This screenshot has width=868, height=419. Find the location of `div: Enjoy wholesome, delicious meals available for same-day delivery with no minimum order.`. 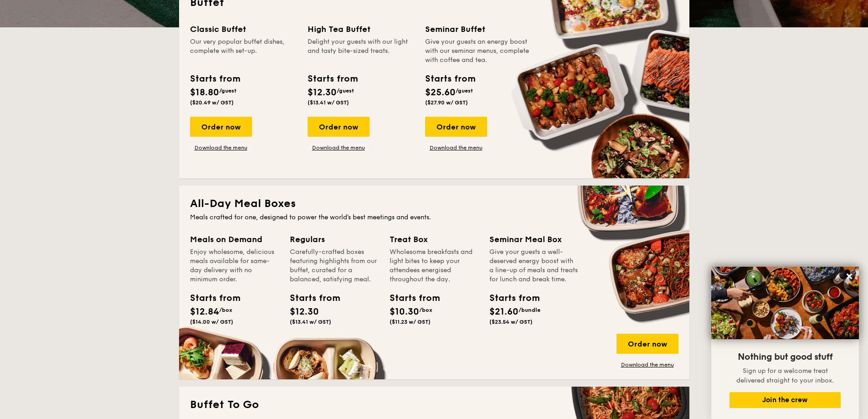

div: Enjoy wholesome, delicious meals available for same-day delivery with no minimum order. is located at coordinates (234, 266).